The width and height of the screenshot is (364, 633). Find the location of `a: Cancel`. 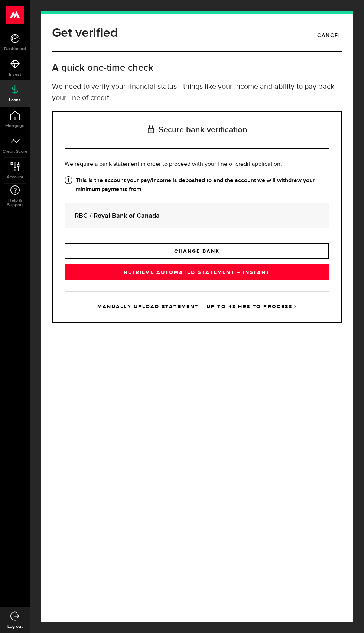

a: Cancel is located at coordinates (330, 36).